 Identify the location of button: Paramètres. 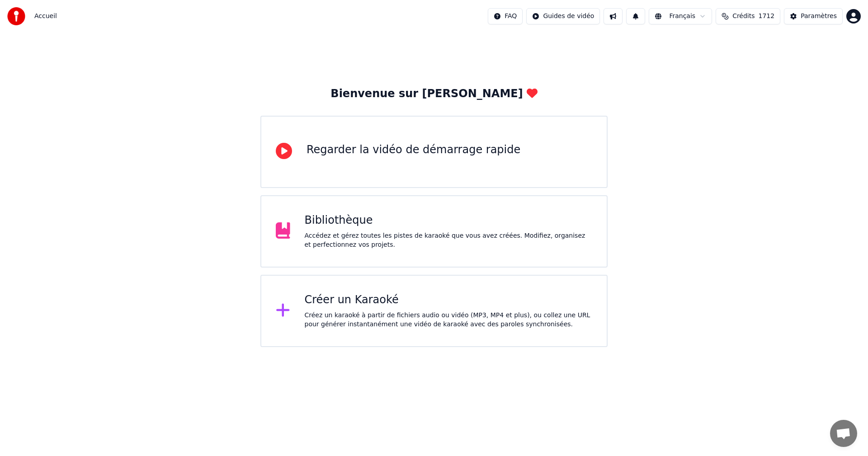
(813, 17).